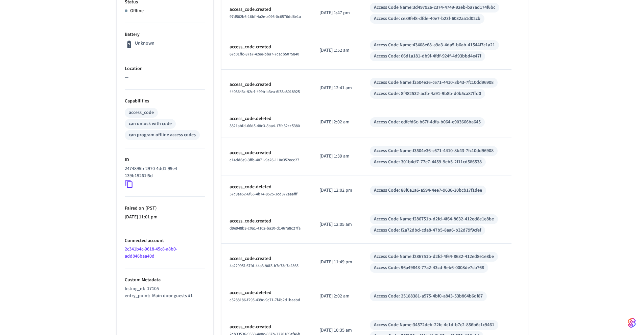 The width and height of the screenshot is (644, 335). Describe the element at coordinates (434, 8) in the screenshot. I see `div: Access Code Name: 3d497926-c374-4749-92eb-ba7ad174f6bc` at that location.